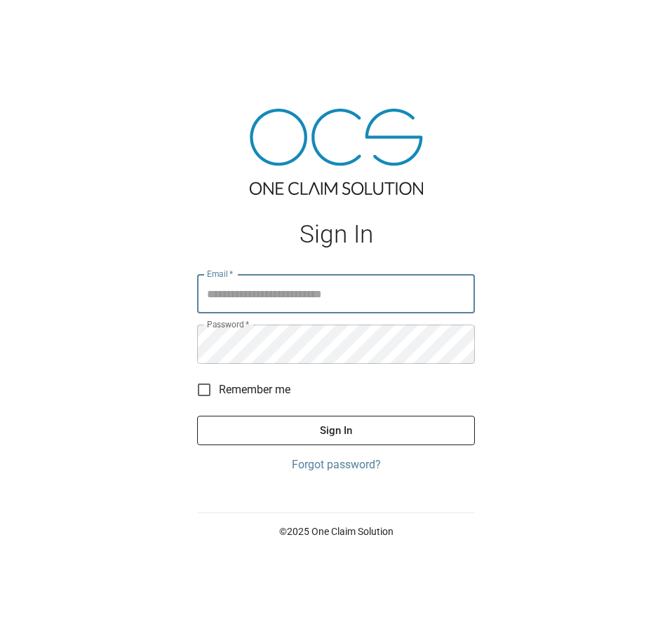 The width and height of the screenshot is (672, 638). Describe the element at coordinates (255, 390) in the screenshot. I see `span: Remember me` at that location.